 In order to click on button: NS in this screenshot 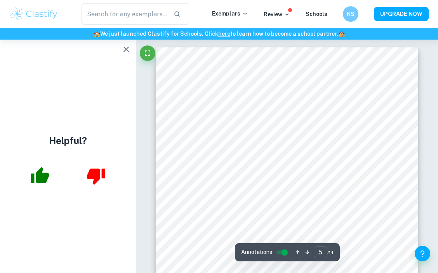, I will do `click(350, 14)`.